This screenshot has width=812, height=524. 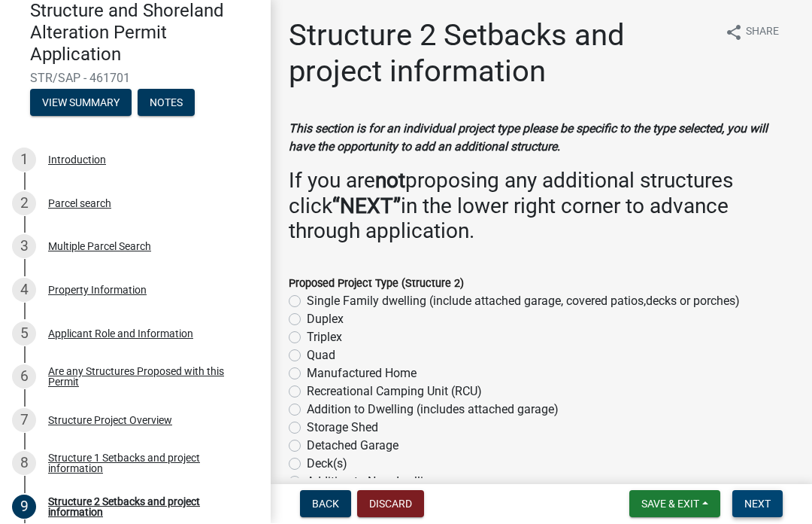 What do you see at coordinates (81, 104) in the screenshot?
I see `wm-modal-confirm: Summary` at bounding box center [81, 104].